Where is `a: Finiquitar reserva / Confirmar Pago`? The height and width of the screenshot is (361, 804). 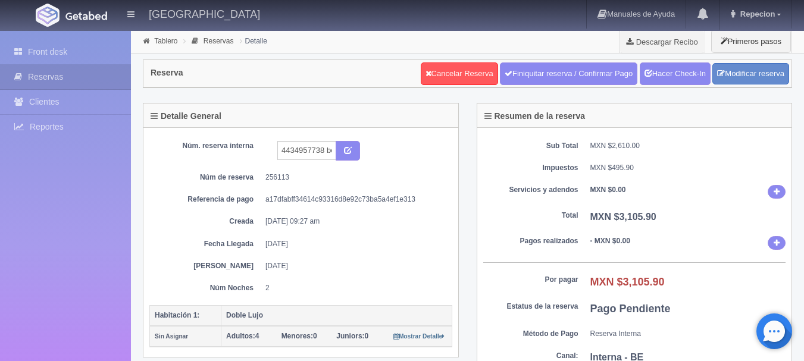 a: Finiquitar reserva / Confirmar Pago is located at coordinates (568, 74).